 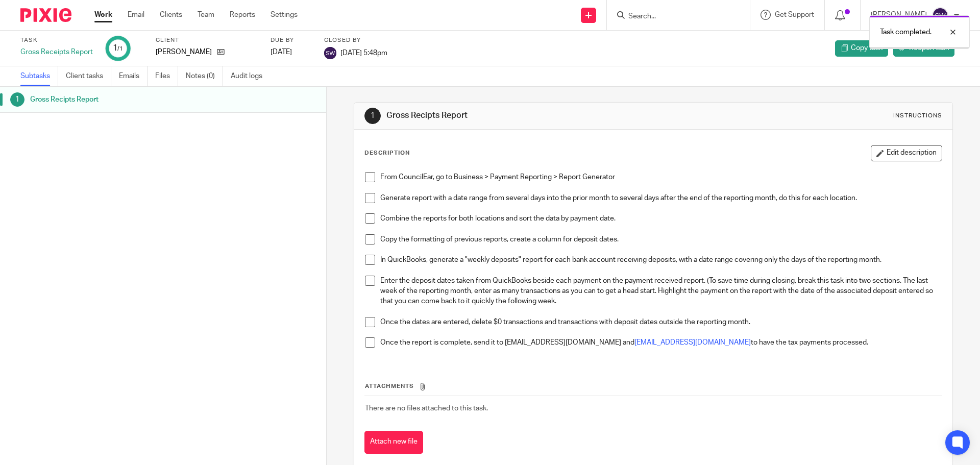 What do you see at coordinates (660, 198) in the screenshot?
I see `p: Generate report with a date range from several days into the prior month to several days after th...` at bounding box center [660, 198].